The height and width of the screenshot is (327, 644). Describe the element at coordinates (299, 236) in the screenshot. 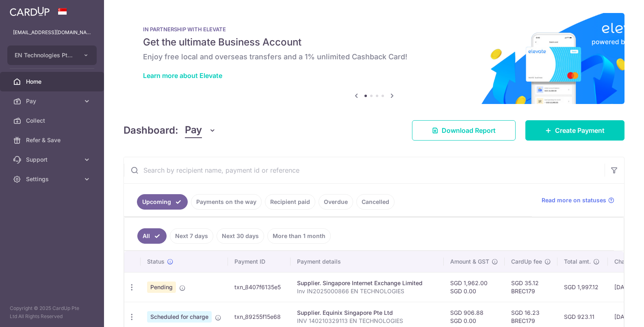

I see `a: More than 1 month` at that location.